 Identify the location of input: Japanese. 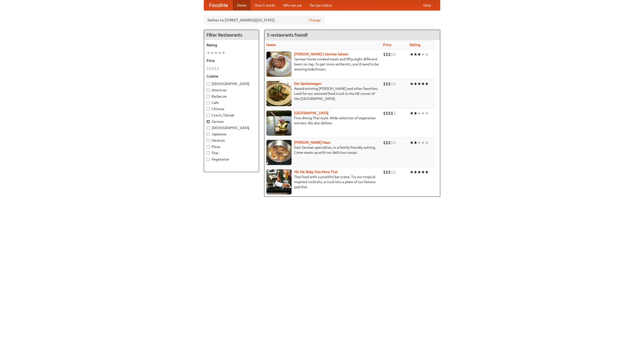
(208, 134).